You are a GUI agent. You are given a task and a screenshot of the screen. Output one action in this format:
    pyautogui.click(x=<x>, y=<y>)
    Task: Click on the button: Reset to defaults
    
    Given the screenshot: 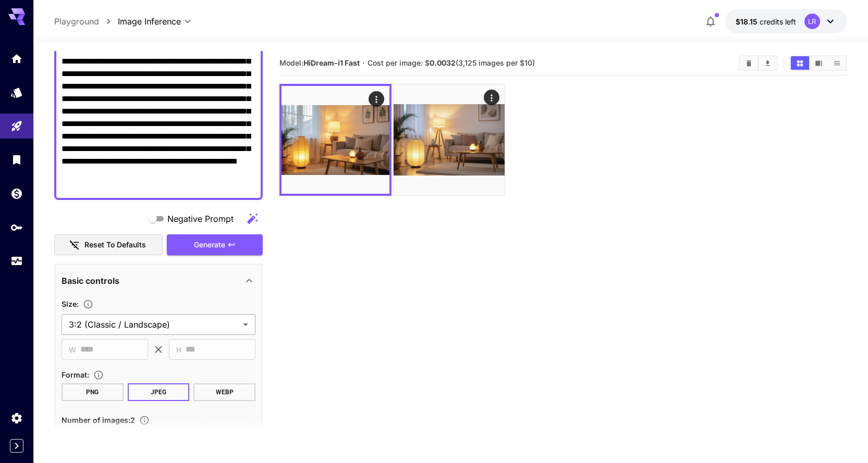 What is the action you would take?
    pyautogui.click(x=108, y=245)
    